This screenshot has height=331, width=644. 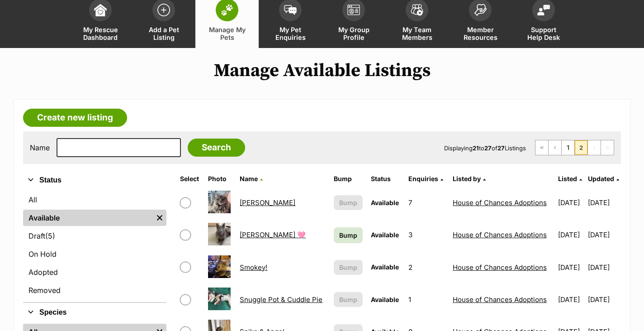 What do you see at coordinates (603, 178) in the screenshot?
I see `a: Updated` at bounding box center [603, 178].